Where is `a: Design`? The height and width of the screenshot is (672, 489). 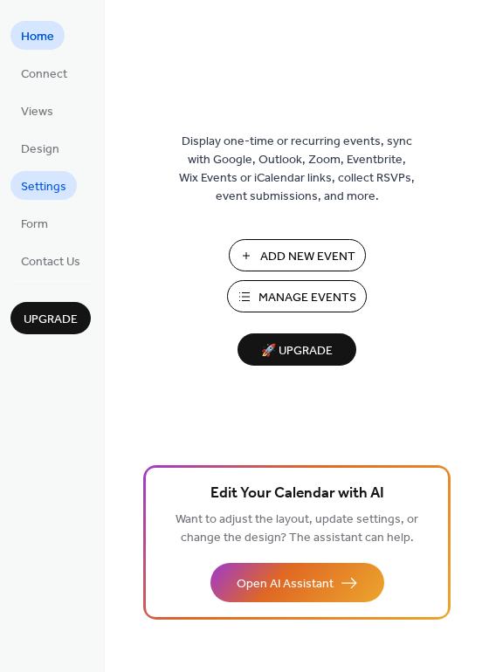 a: Design is located at coordinates (40, 147).